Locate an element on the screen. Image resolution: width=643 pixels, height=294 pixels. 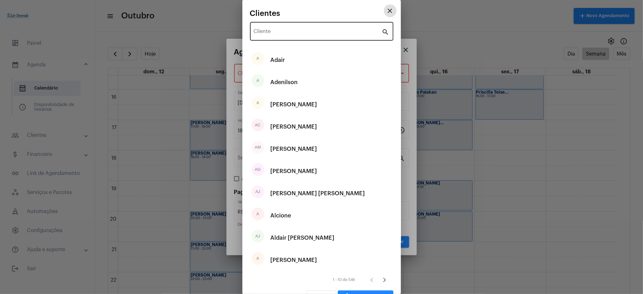
div: AC is located at coordinates (258, 125).